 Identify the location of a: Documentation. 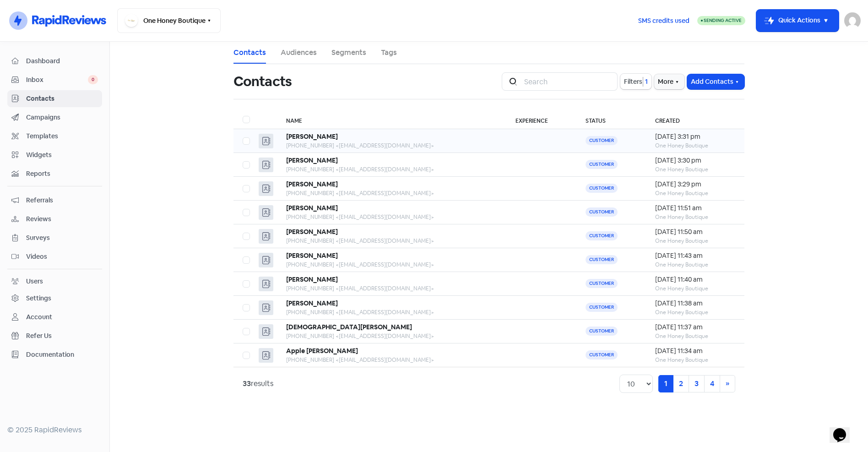
(54, 355).